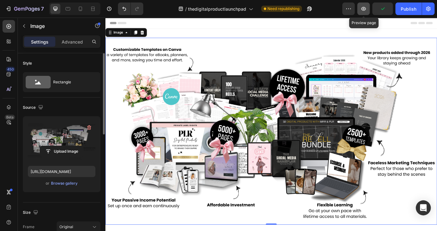 This screenshot has height=231, width=437. Describe the element at coordinates (130, 9) in the screenshot. I see `div: Undo/Redo` at that location.